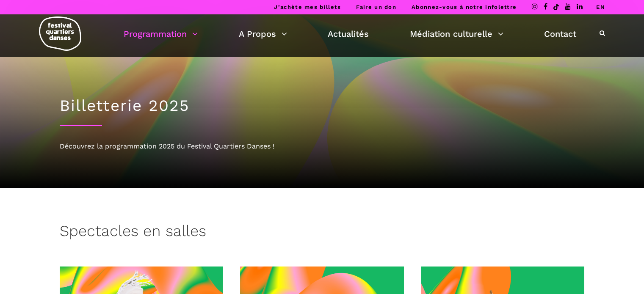  I want to click on a: Faire un don, so click(376, 6).